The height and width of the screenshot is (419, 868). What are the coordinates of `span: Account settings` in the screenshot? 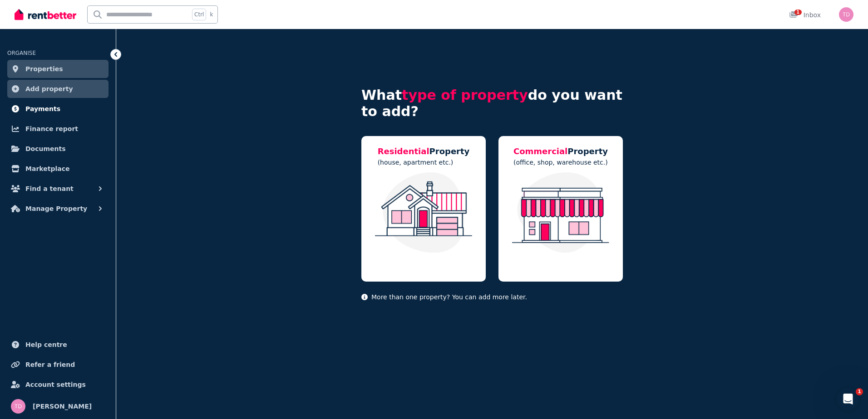 It's located at (56, 384).